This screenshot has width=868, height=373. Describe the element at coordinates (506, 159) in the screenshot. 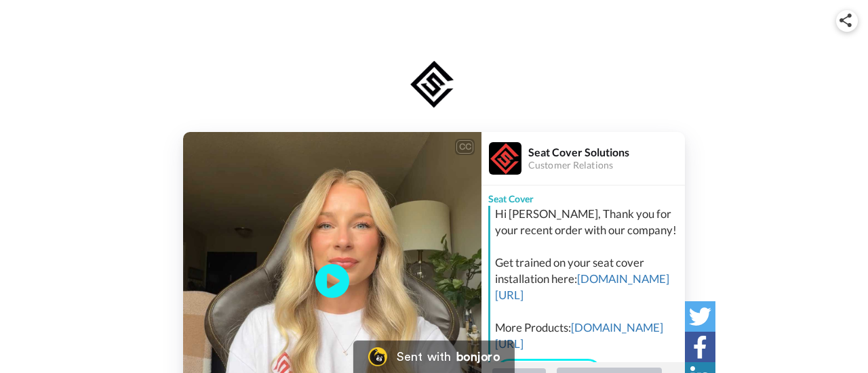

I see `img: Profile Image` at that location.